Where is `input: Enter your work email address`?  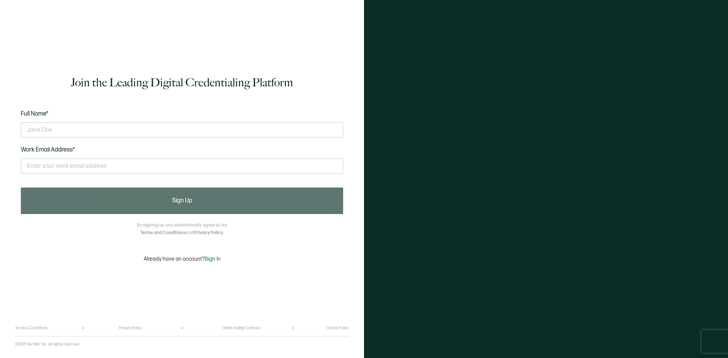 input: Enter your work email address is located at coordinates (182, 166).